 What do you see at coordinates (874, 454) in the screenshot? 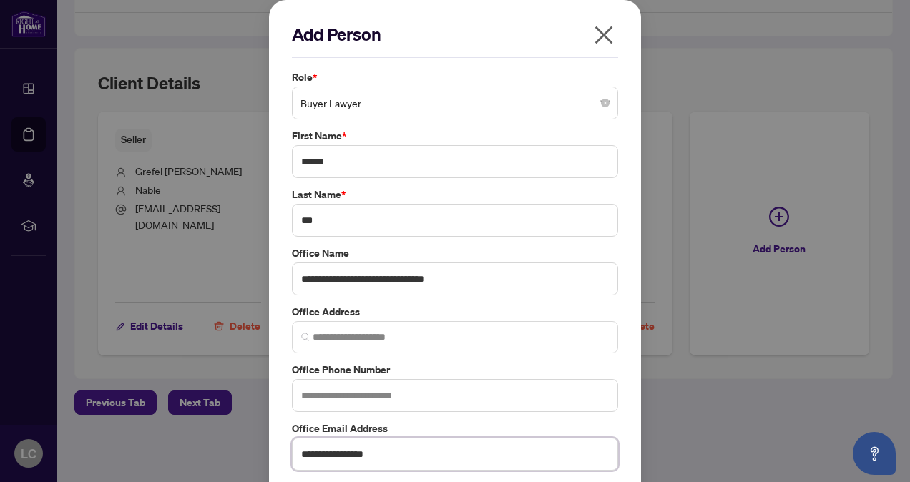
I see `button: Open asap` at bounding box center [874, 454].